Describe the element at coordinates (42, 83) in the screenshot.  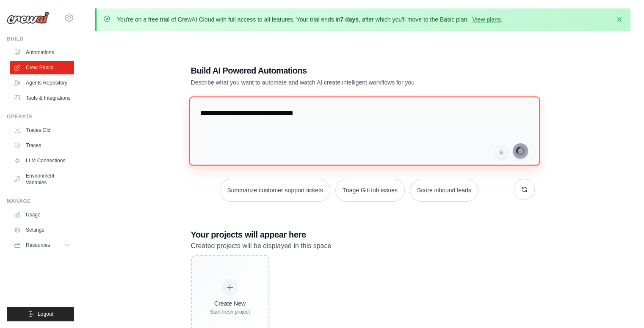
I see `a: Agents Repository` at that location.